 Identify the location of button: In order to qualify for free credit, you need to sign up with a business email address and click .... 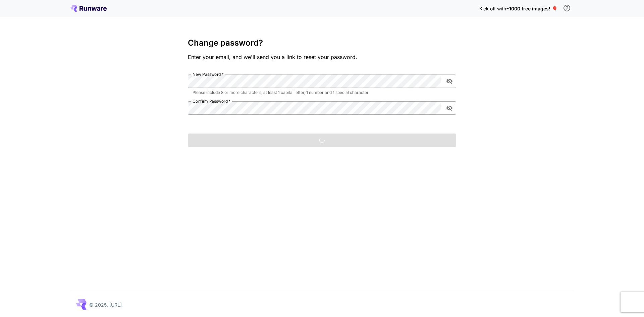
(567, 8).